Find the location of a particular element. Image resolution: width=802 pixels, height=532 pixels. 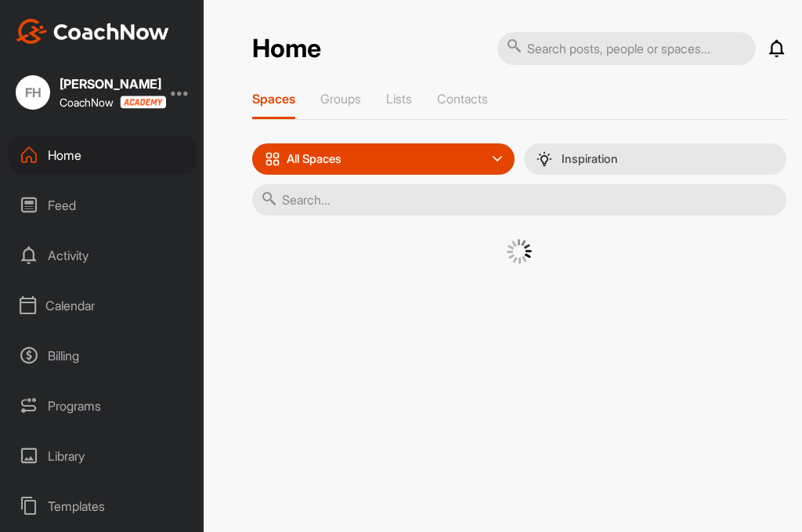

div: FH is located at coordinates (33, 92).